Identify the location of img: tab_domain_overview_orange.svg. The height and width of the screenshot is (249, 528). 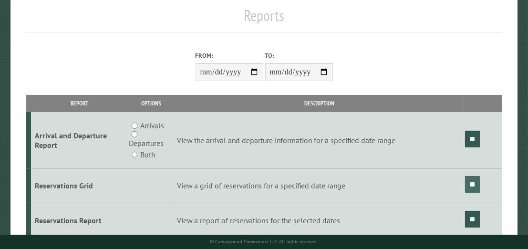
(30, 64).